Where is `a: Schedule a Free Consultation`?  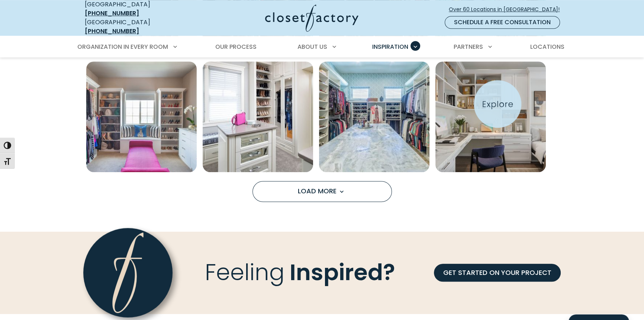
a: Schedule a Free Consultation is located at coordinates (502, 22).